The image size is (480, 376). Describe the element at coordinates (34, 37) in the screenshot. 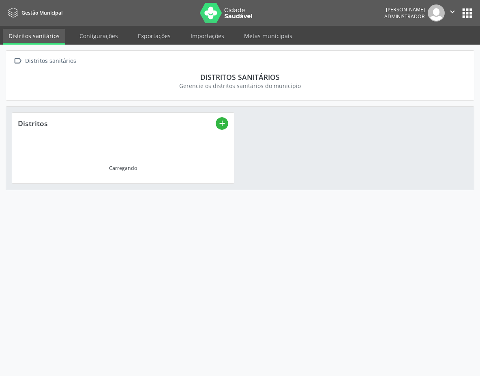

I see `a: Distritos sanitários` at that location.